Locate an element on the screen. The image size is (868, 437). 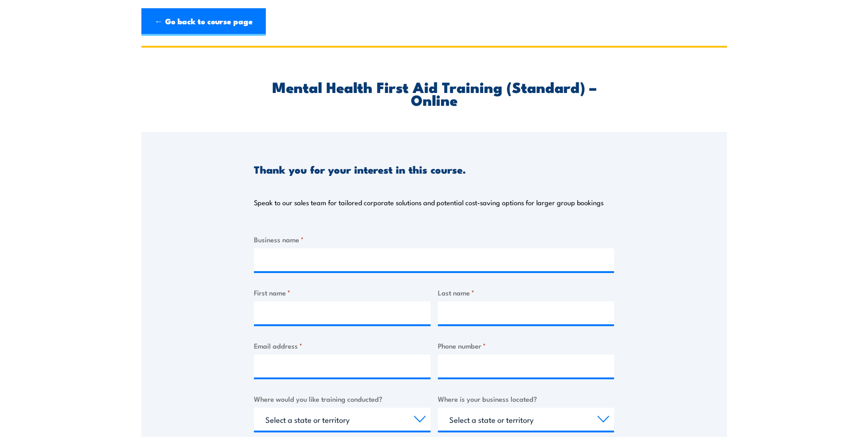
label: Where is your business located? is located at coordinates (526, 398).